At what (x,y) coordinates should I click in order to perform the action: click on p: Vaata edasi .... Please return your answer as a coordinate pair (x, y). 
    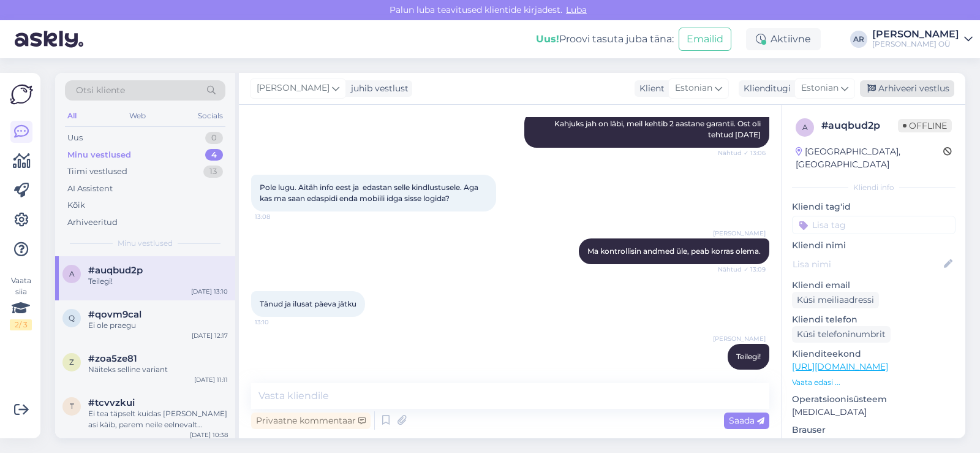
    Looking at the image, I should click on (874, 382).